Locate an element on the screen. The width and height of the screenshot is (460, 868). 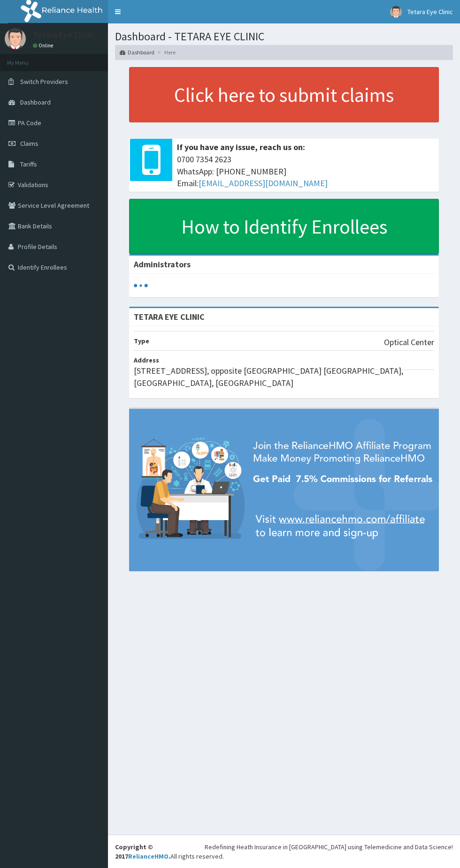
span: Dashboard is located at coordinates (35, 102).